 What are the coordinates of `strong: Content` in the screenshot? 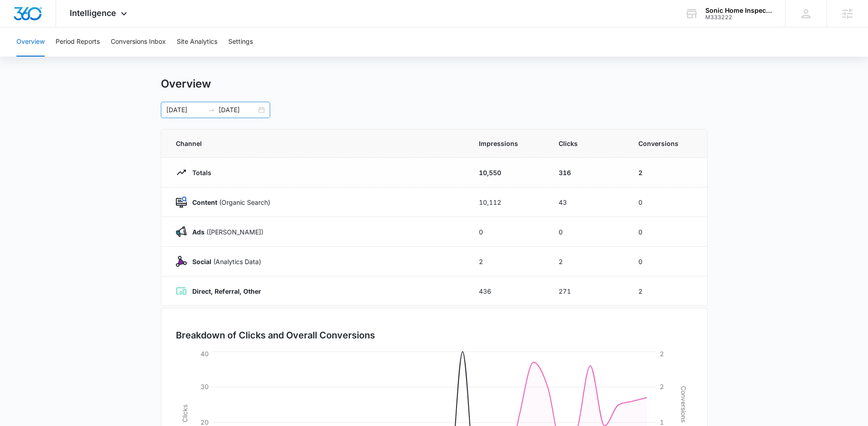 It's located at (204, 202).